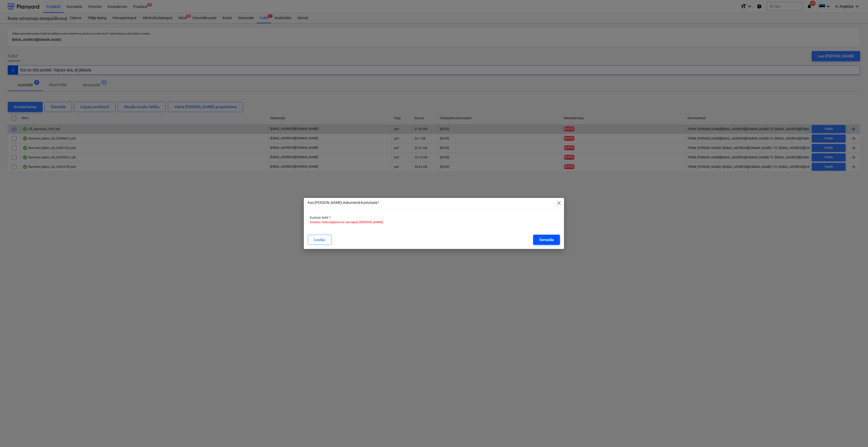 The image size is (868, 447). I want to click on div: Loobu, so click(320, 240).